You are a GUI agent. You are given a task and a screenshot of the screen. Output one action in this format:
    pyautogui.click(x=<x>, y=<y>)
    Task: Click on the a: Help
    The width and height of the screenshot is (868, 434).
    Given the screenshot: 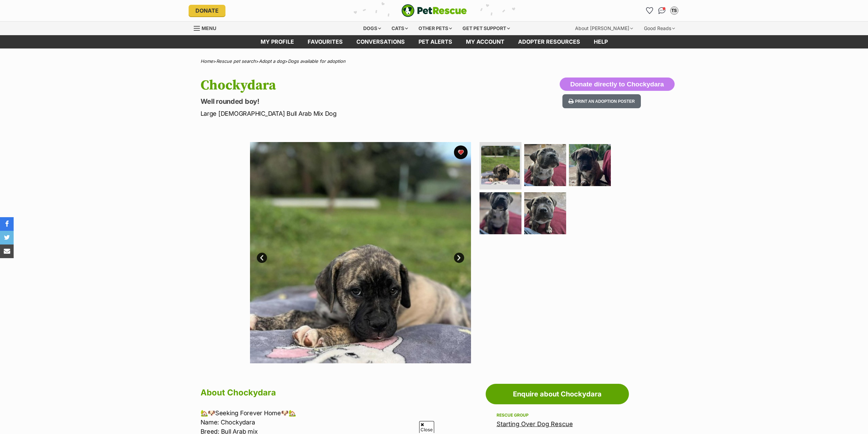 What is the action you would take?
    pyautogui.click(x=601, y=42)
    